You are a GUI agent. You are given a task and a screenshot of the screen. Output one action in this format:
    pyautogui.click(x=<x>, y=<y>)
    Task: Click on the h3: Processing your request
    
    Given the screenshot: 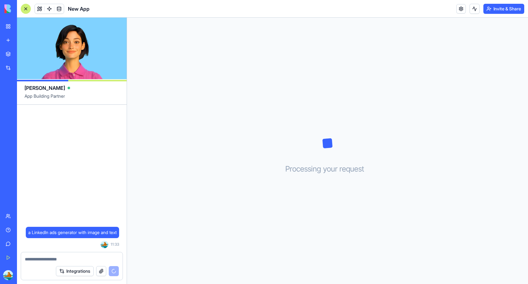 What is the action you would take?
    pyautogui.click(x=327, y=169)
    